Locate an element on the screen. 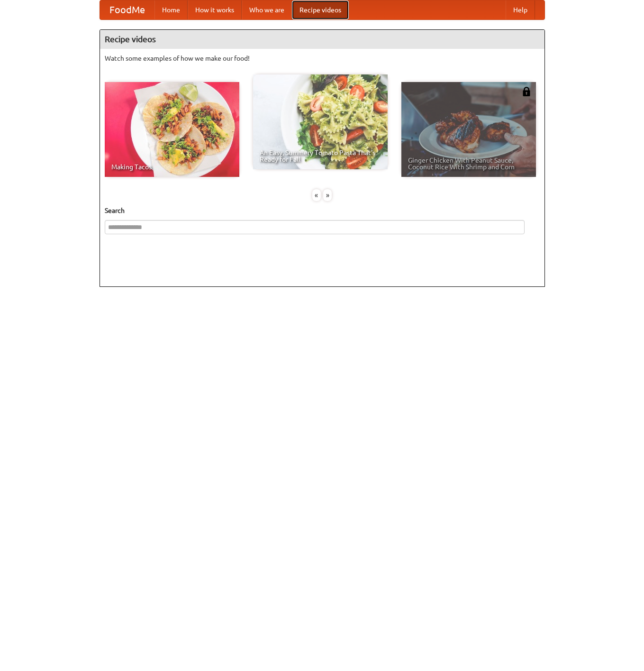 The image size is (644, 671). h4: Recipe videos is located at coordinates (322, 39).